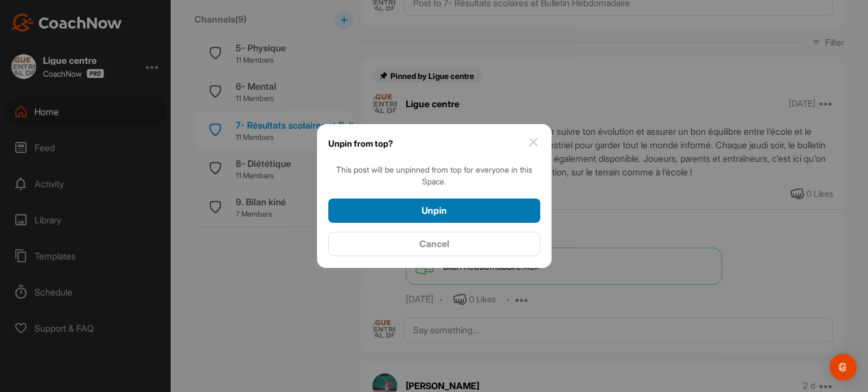 The height and width of the screenshot is (392, 868). What do you see at coordinates (843, 368) in the screenshot?
I see `div: Open Intercom Messenger` at bounding box center [843, 368].